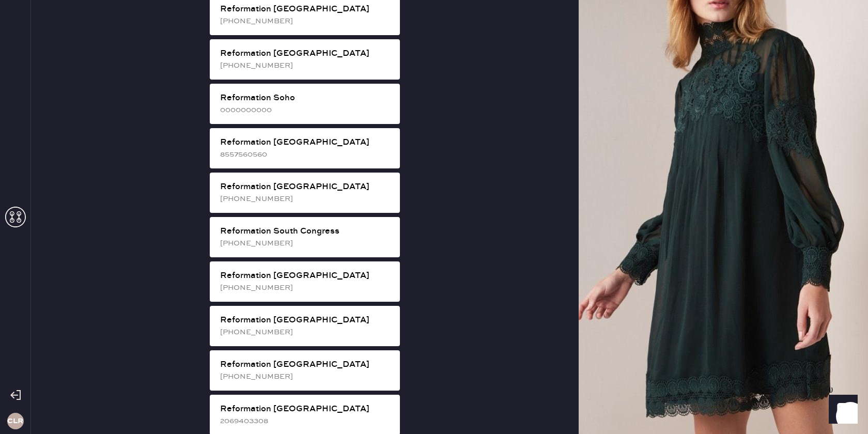  I want to click on div: 0000000000, so click(306, 110).